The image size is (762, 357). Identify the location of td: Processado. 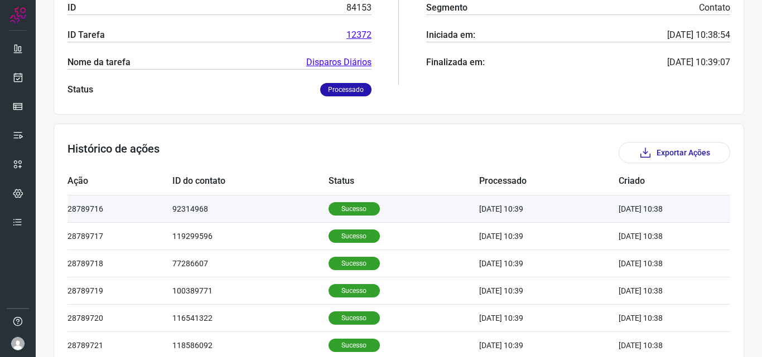
(549, 181).